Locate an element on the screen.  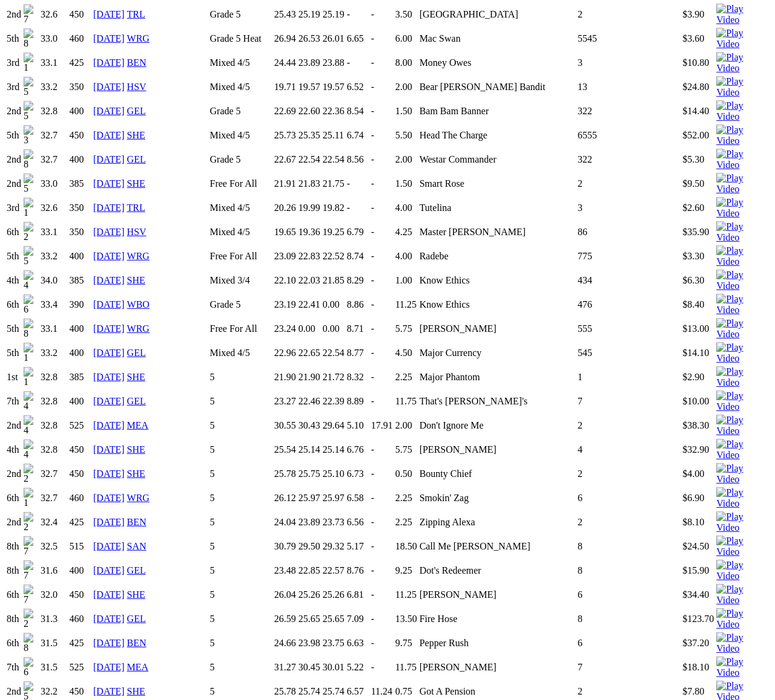
td: 5th is located at coordinates (14, 136).